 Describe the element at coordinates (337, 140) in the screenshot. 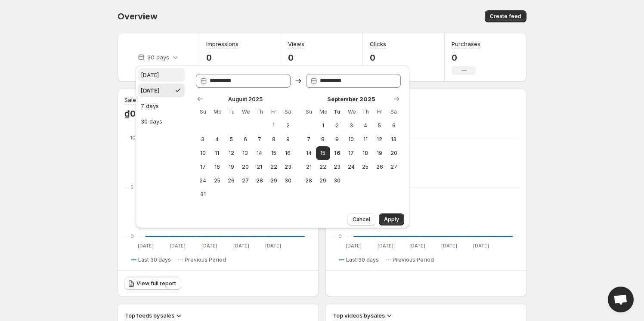

I see `button: Tuesday September 9 2025` at that location.